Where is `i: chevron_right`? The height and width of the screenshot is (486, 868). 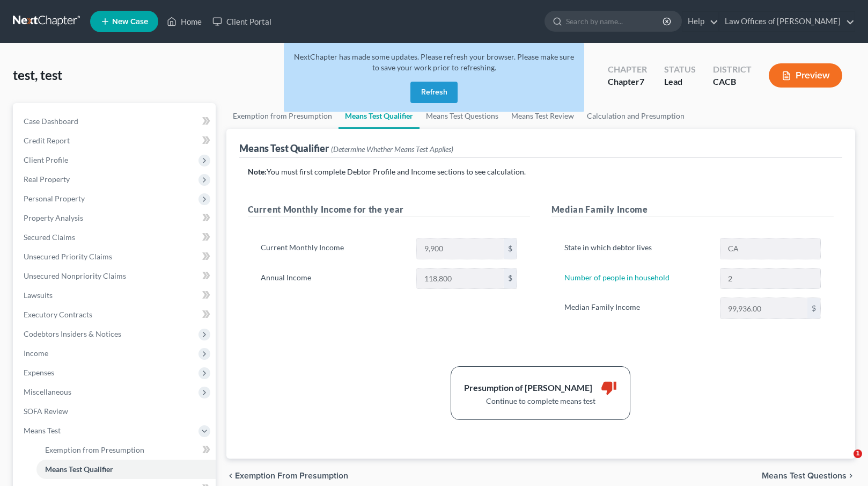 i: chevron_right is located at coordinates (851, 476).